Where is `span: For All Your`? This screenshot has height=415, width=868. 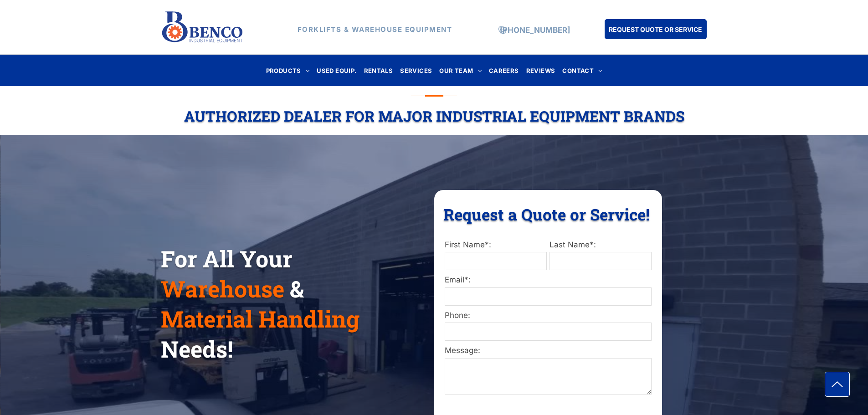 span: For All Your is located at coordinates (227, 259).